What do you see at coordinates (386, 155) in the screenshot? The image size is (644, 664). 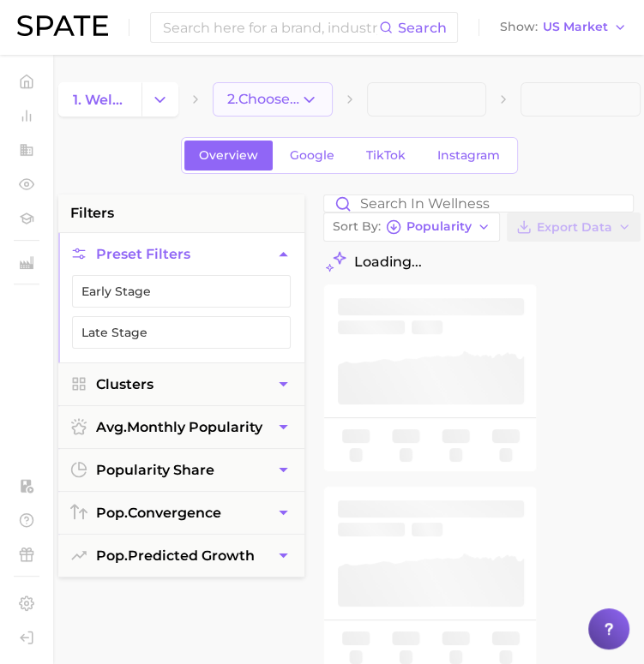 I see `span: TikTok` at bounding box center [386, 155].